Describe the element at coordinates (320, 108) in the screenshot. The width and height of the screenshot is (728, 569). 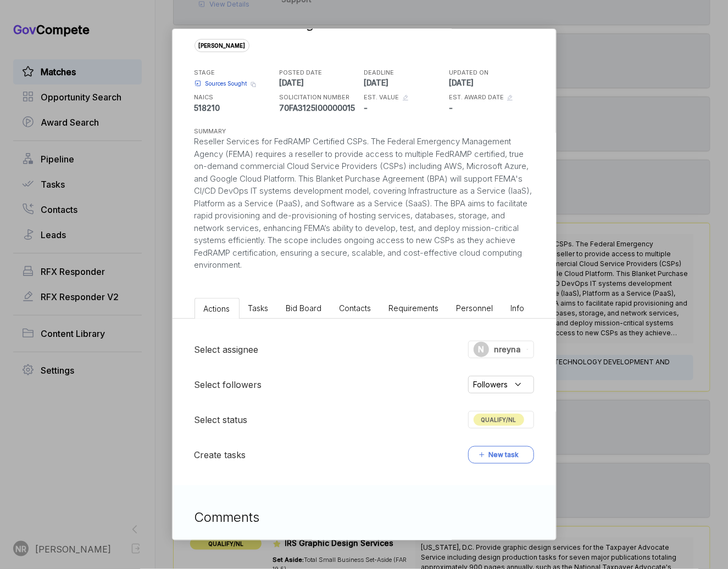
I see `p: 70FA3125I00000015` at that location.